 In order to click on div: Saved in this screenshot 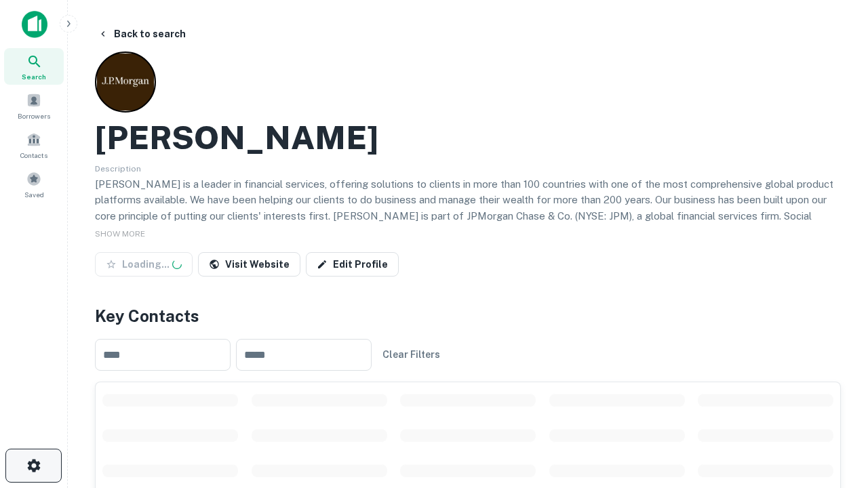, I will do `click(34, 185)`.